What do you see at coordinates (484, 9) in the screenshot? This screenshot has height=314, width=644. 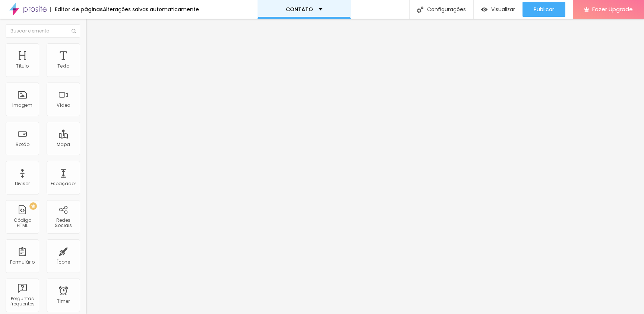 I see `img: view-1.svg` at bounding box center [484, 9].